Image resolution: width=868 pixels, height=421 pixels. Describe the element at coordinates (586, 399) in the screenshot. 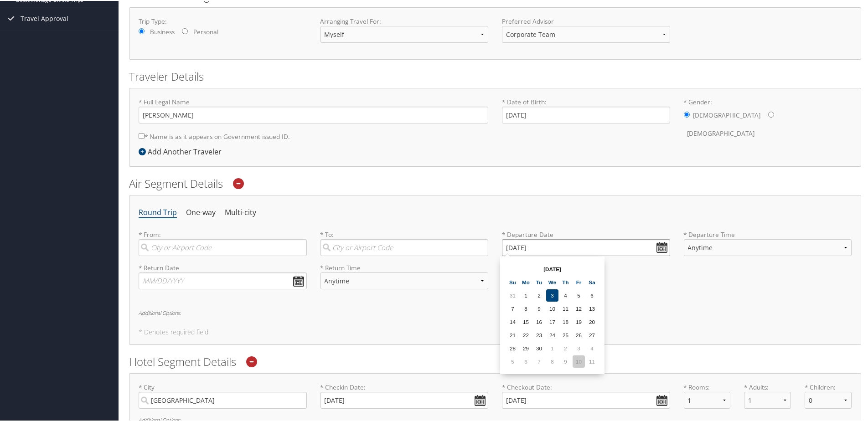

I see `input: * Checkout Date:` at that location.